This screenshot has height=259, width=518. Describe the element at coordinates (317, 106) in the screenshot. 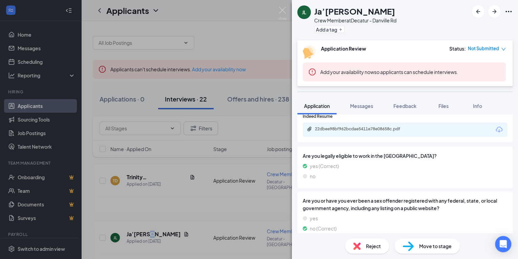

I see `span: Application` at that location.